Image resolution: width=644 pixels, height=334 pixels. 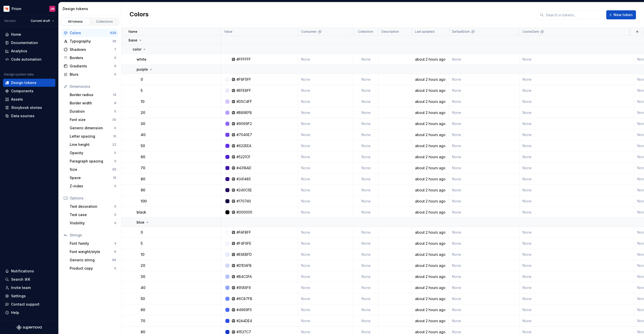 I want to click on div: #9069F2, so click(x=244, y=124).